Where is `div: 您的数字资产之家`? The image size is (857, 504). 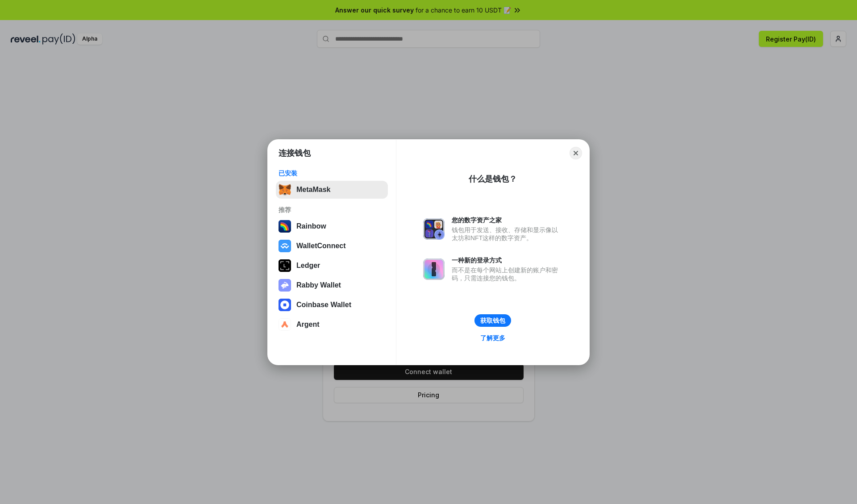
div: 您的数字资产之家 is located at coordinates (507, 220).